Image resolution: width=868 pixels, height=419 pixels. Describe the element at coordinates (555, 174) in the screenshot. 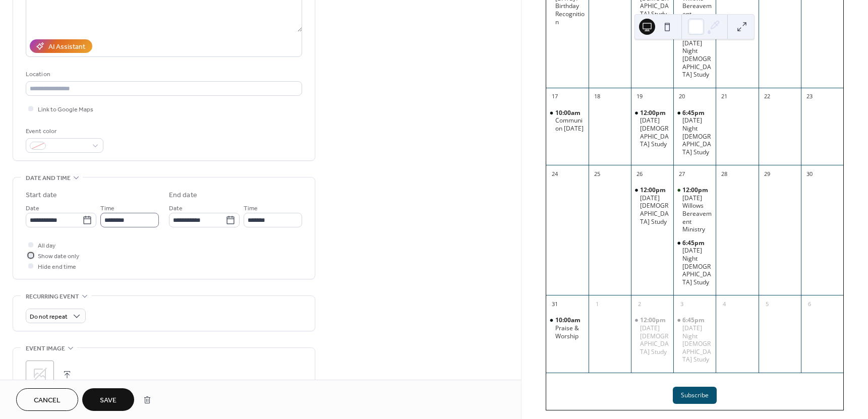

I see `div: 24` at that location.